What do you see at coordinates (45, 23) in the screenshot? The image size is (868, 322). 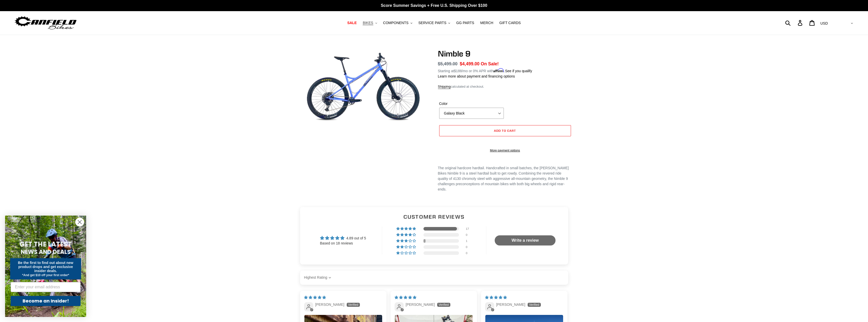 I see `img: Canfield Bikes` at bounding box center [45, 23].